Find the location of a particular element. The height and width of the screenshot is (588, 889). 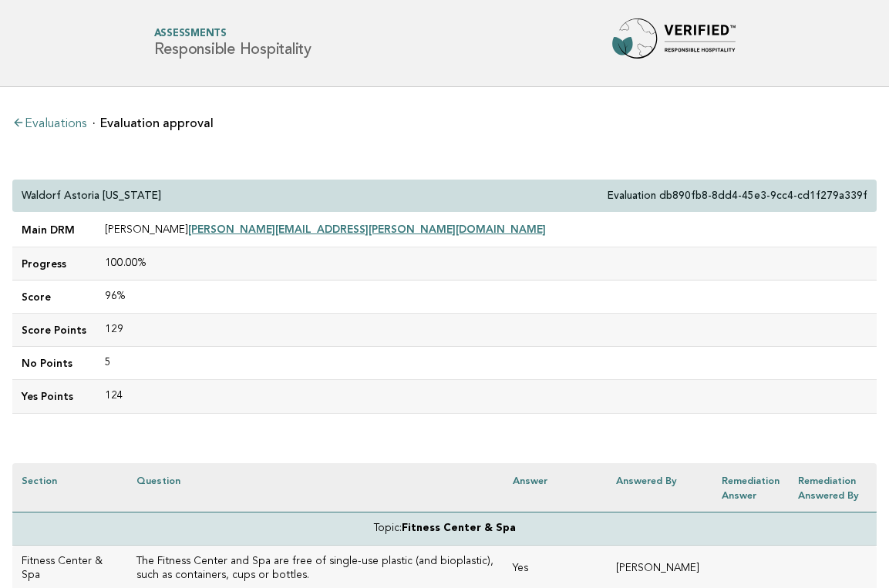

td: Score Points is located at coordinates (54, 330).